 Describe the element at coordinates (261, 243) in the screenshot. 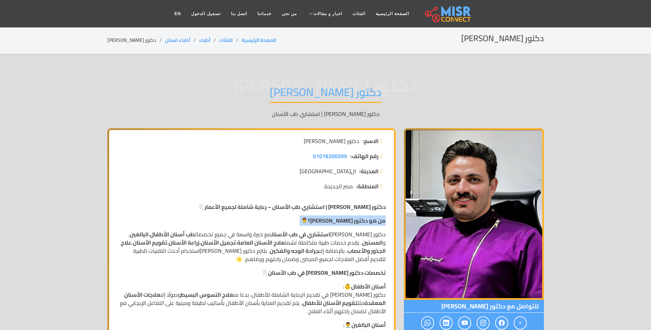

I see `strong: علاج الأسنان العامة` at that location.